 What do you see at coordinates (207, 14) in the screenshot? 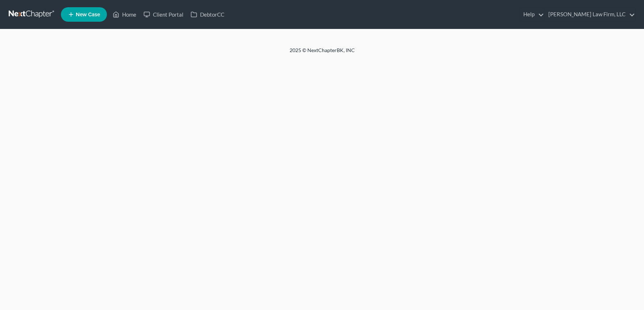
I see `a: DebtorCC` at bounding box center [207, 14].